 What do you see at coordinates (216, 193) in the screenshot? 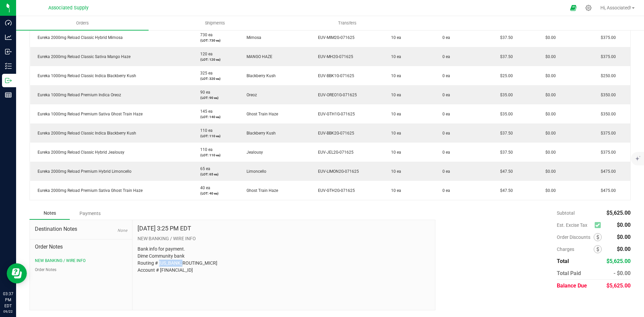
I see `p: (LOT: 40 ea)` at bounding box center [216, 193].